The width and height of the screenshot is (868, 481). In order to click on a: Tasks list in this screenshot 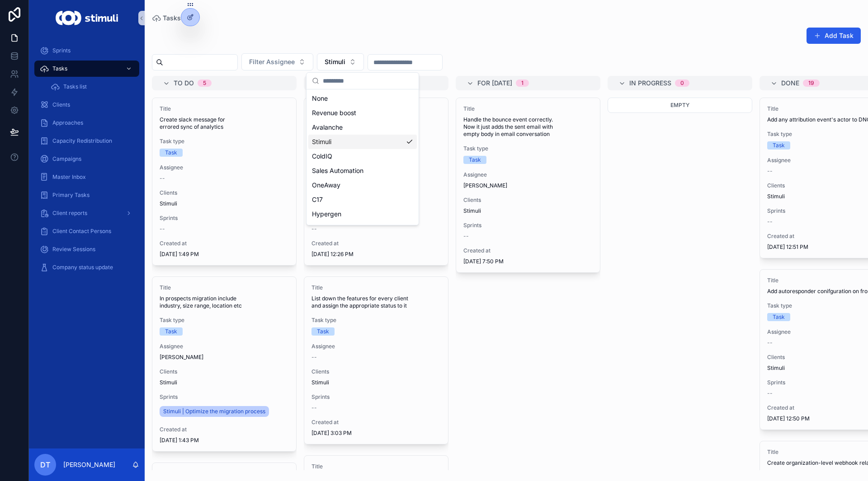, I will do `click(92, 86)`.